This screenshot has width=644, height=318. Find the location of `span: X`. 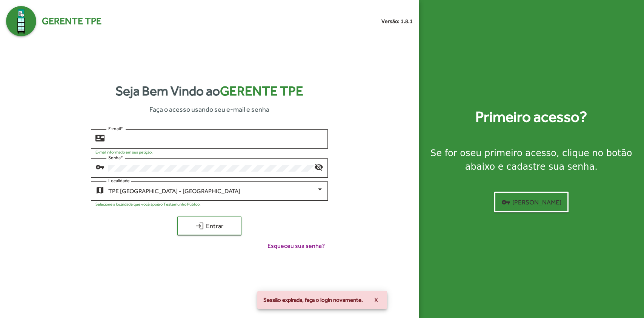

span: X is located at coordinates (376, 300).